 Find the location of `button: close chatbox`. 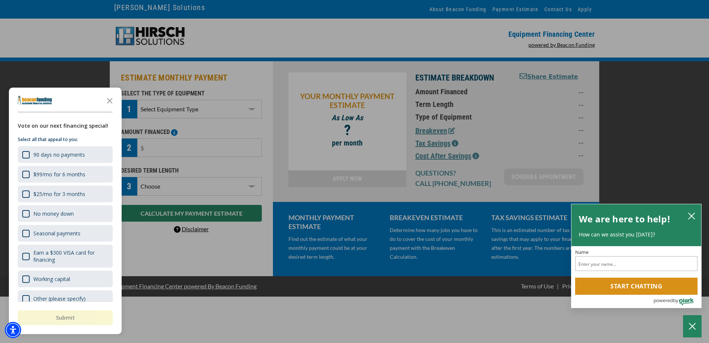

button: close chatbox is located at coordinates (692, 216).